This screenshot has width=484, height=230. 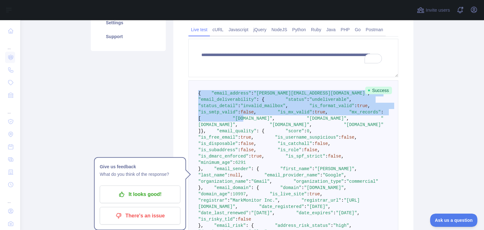 I want to click on span: "mx_records", so click(x=365, y=112).